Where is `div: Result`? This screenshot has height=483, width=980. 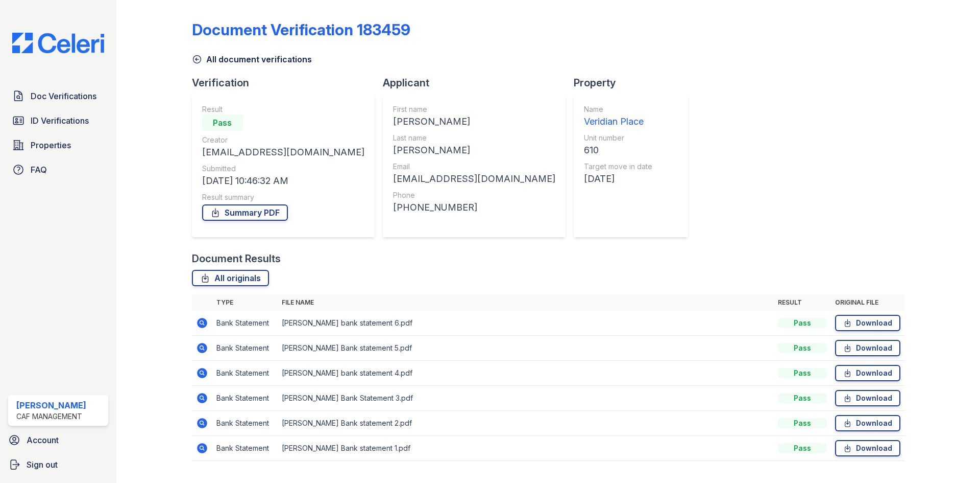
div: Result is located at coordinates (283, 110).